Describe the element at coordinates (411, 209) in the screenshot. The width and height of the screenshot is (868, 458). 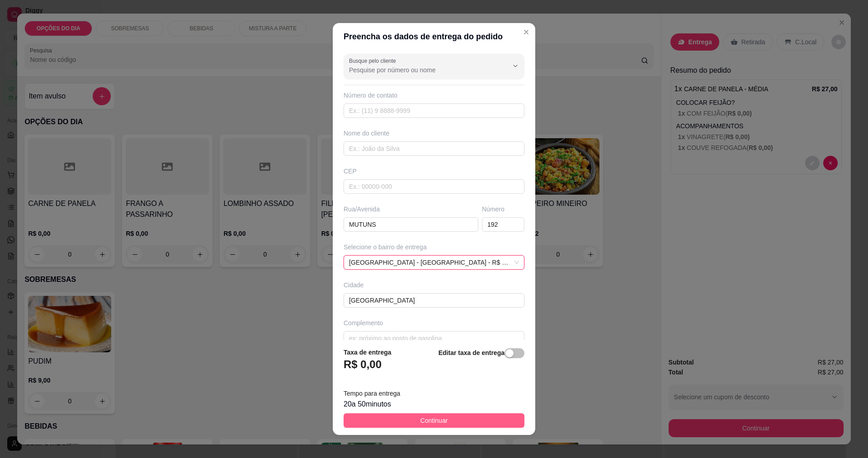
I see `div: Rua/Avenida` at that location.